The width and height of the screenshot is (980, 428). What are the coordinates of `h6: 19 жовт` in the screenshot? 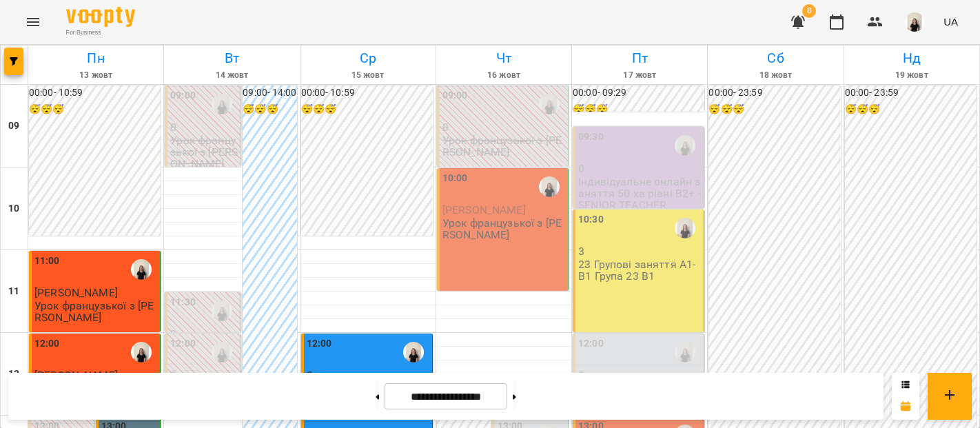 It's located at (912, 75).